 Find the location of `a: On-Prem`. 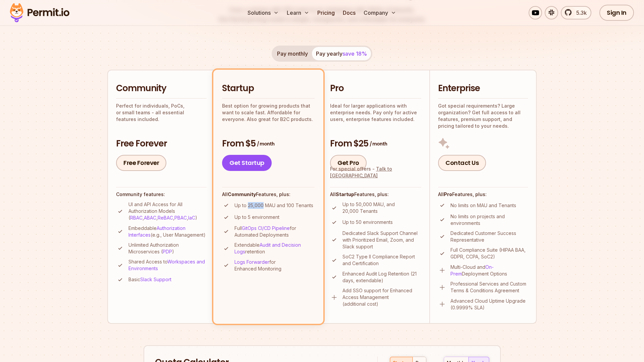

a: On-Prem is located at coordinates (472, 270).